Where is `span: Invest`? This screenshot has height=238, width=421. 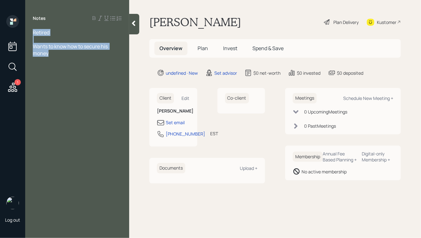
span: Invest is located at coordinates (230, 48).